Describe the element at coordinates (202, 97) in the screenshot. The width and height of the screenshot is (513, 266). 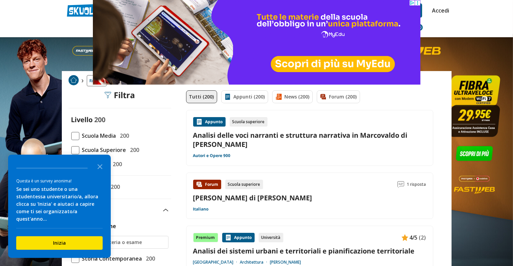
I see `a: Tutti (200)` at that location.